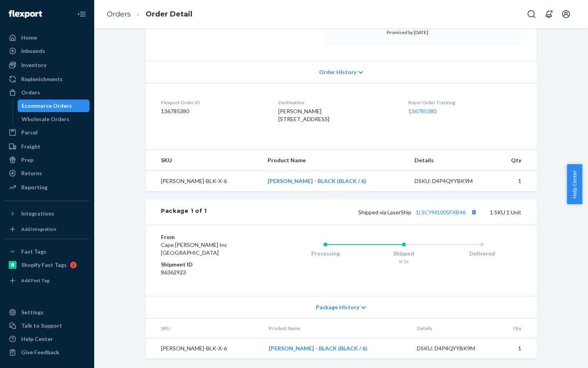 The height and width of the screenshot is (368, 588). Describe the element at coordinates (325, 253) in the screenshot. I see `div: Processing` at that location.